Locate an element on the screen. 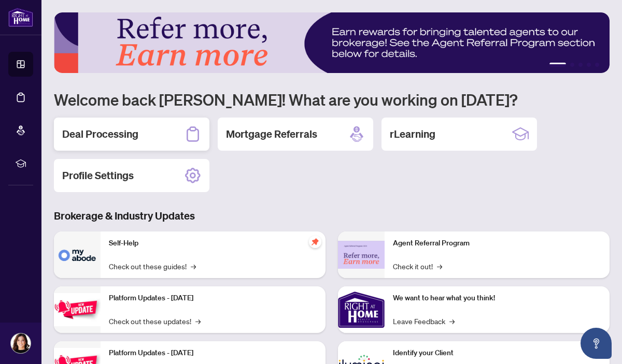  img: Self-Help is located at coordinates (77, 255).